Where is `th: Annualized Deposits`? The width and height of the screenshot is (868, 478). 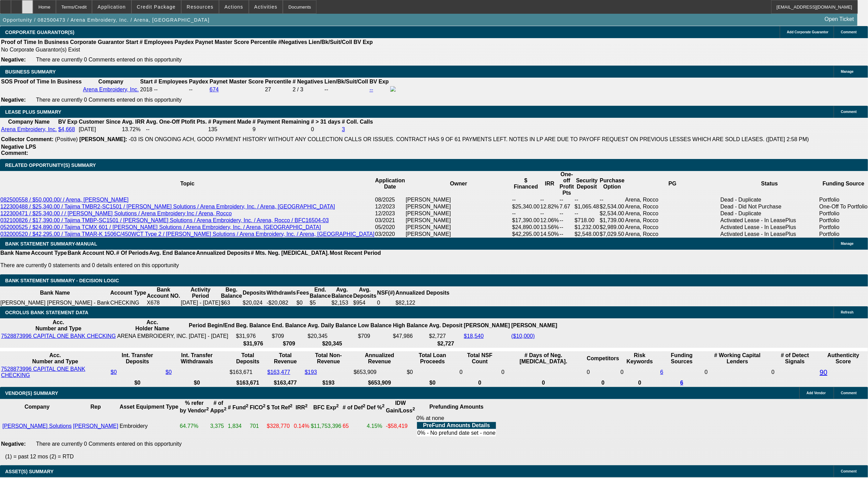 th: Annualized Deposits is located at coordinates (422, 293).